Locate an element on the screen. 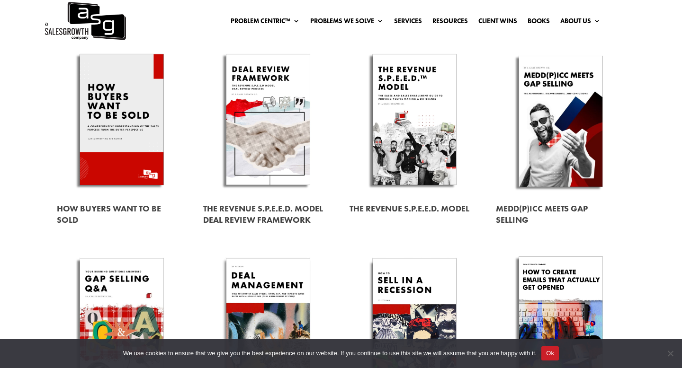 The height and width of the screenshot is (368, 682). span: We use cookies to ensure that we give you the best experience on our website. If you continue to ... is located at coordinates (330, 354).